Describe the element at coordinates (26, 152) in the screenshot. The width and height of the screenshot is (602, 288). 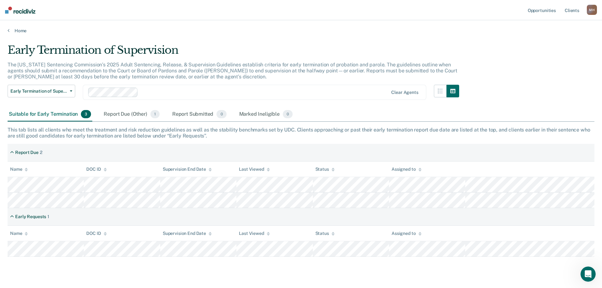
I see `div: Report Due2` at that location.